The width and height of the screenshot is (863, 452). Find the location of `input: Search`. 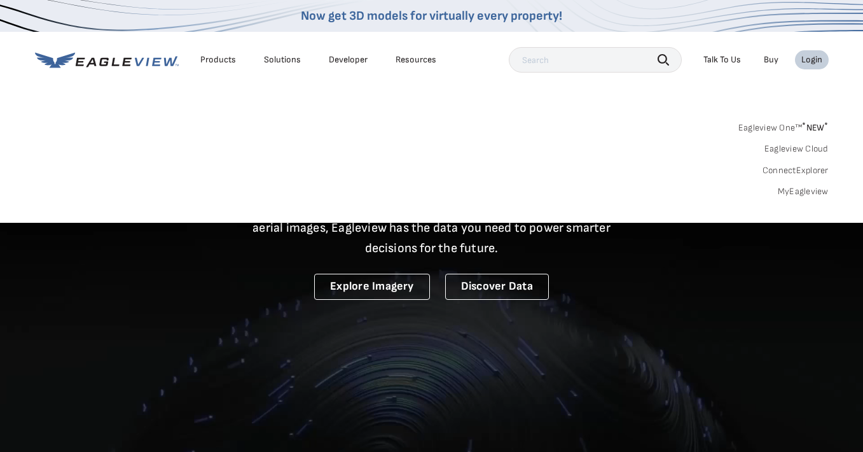

input: Search is located at coordinates (596, 60).